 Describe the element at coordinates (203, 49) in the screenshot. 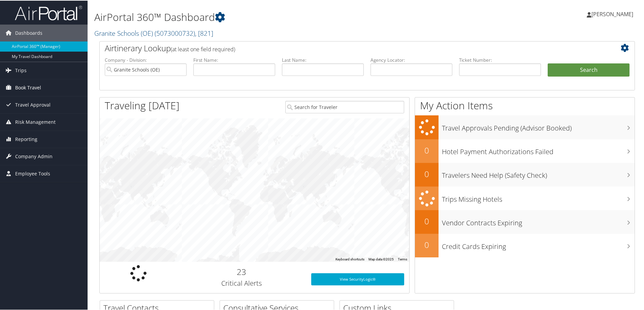

I see `span: (at least one field required)` at that location.